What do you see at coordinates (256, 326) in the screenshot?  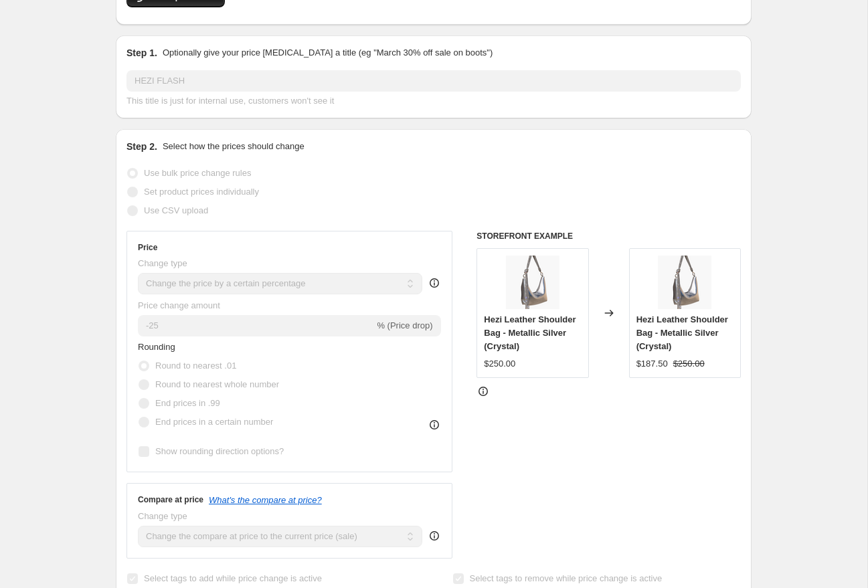 I see `input: -15` at bounding box center [256, 326].